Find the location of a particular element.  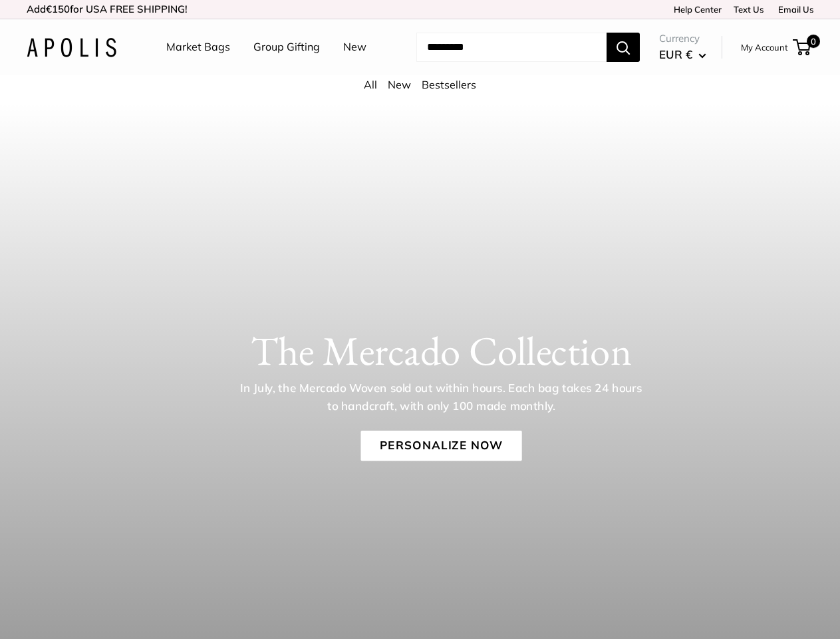

a: All is located at coordinates (370, 85).